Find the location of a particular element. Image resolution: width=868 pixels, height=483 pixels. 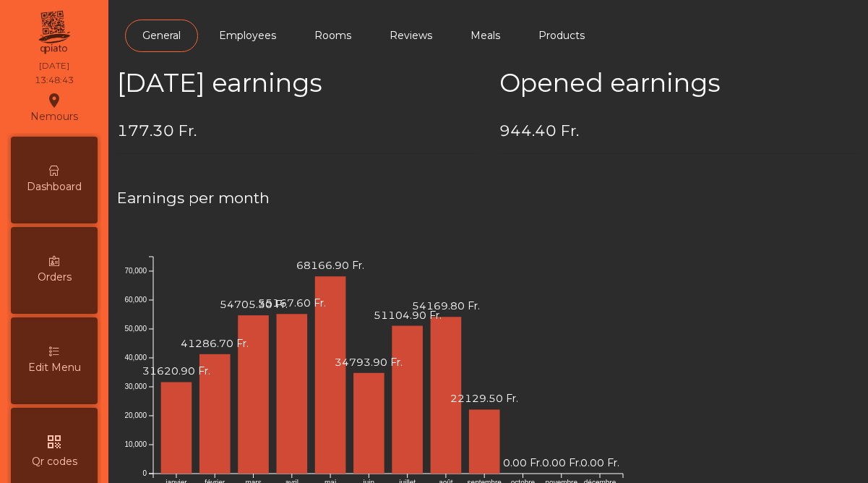

h4: 177.30 Fr. is located at coordinates (297, 131).